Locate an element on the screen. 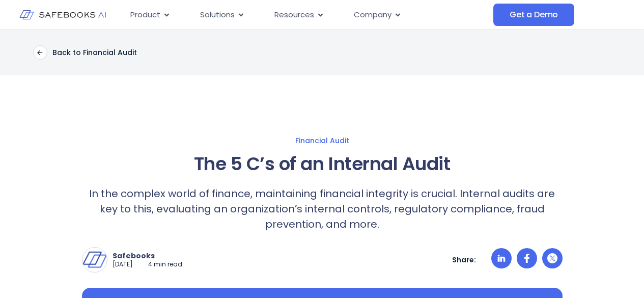  span: Product is located at coordinates (145, 15).